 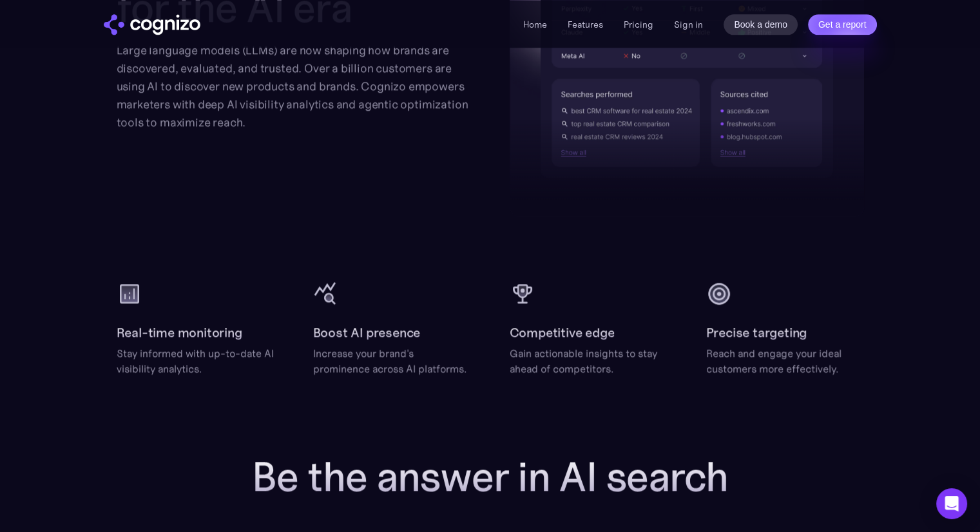 What do you see at coordinates (130, 294) in the screenshot?
I see `img: analytics icon` at bounding box center [130, 294].